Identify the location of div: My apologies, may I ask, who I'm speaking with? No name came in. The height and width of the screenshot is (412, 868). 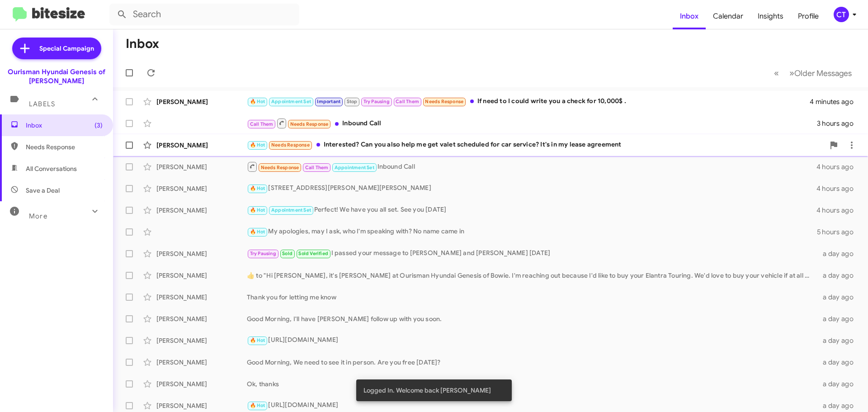
(532, 231).